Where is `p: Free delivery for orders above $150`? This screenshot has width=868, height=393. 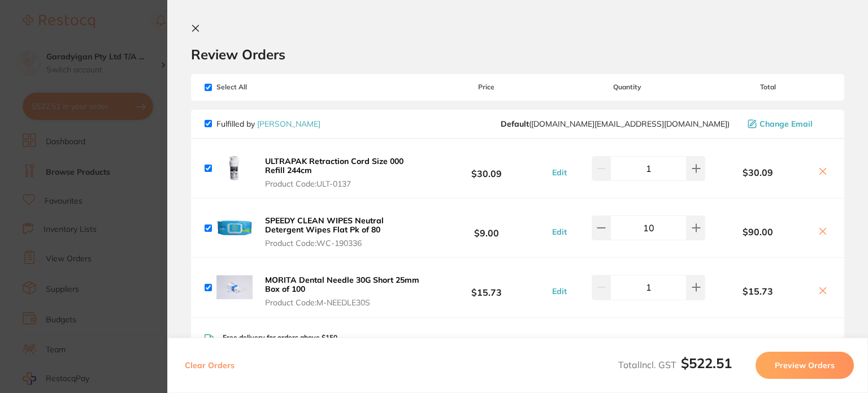
p: Free delivery for orders above $150 is located at coordinates (279, 338).